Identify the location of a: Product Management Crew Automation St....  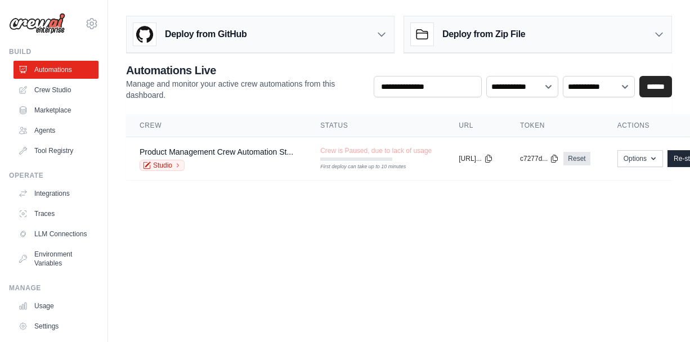
(216, 152).